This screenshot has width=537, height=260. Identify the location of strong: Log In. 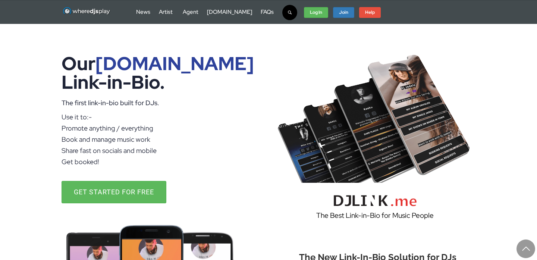
(316, 12).